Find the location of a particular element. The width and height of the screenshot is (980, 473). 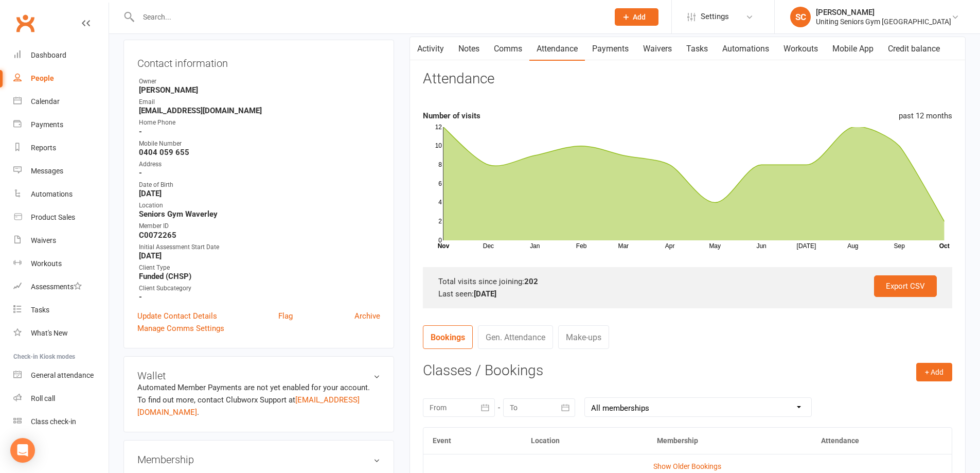

div: Member ID is located at coordinates (260, 226).